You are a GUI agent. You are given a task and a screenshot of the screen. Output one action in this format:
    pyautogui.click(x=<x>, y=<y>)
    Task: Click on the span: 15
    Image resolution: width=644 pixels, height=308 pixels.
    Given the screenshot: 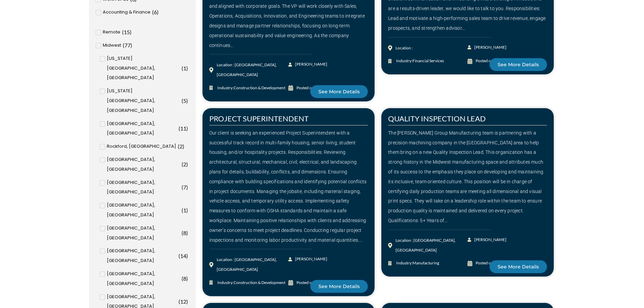 What is the action you would take?
    pyautogui.click(x=127, y=32)
    